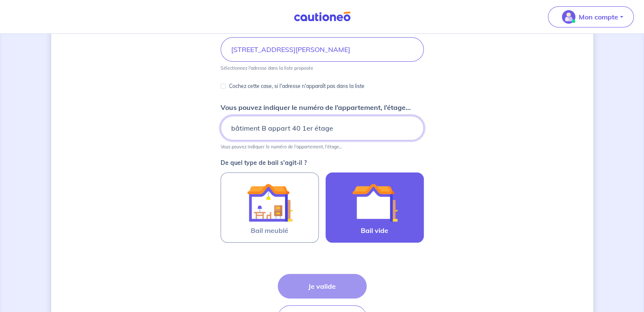 The height and width of the screenshot is (312, 644). What do you see at coordinates (374, 203) in the screenshot?
I see `img: illu_empty_lease.svg` at bounding box center [374, 203].